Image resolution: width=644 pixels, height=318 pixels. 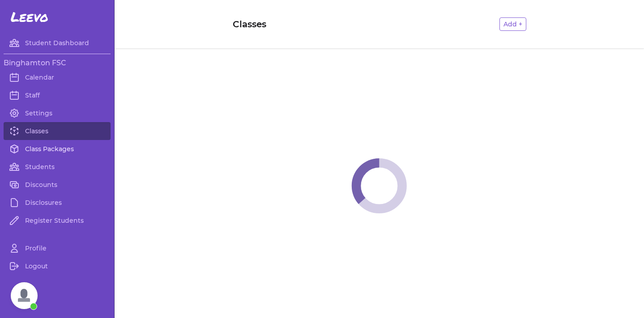 What do you see at coordinates (57, 167) in the screenshot?
I see `a: Students` at bounding box center [57, 167].